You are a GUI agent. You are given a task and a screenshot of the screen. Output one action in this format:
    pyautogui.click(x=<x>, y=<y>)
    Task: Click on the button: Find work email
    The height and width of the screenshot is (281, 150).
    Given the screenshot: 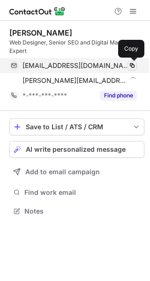 What is the action you would take?
    pyautogui.click(x=77, y=193)
    